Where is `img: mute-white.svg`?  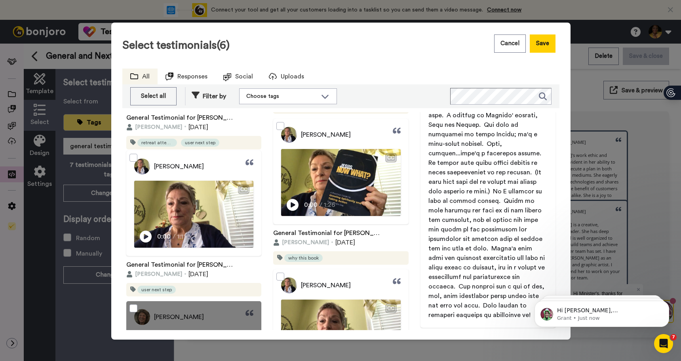 img: mute-white.svg is located at coordinates (30, 30).